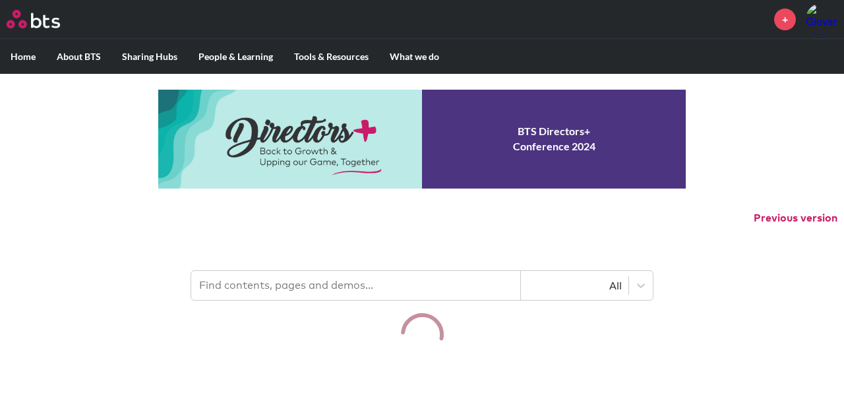 The width and height of the screenshot is (844, 416). I want to click on label: What we do, so click(414, 57).